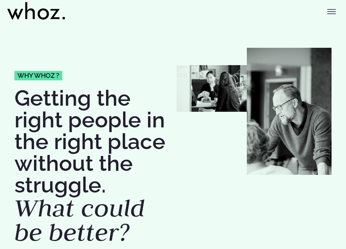 This screenshot has width=346, height=249. Describe the element at coordinates (289, 111) in the screenshot. I see `img: Jean-Philippe Couturier whozzy` at that location.